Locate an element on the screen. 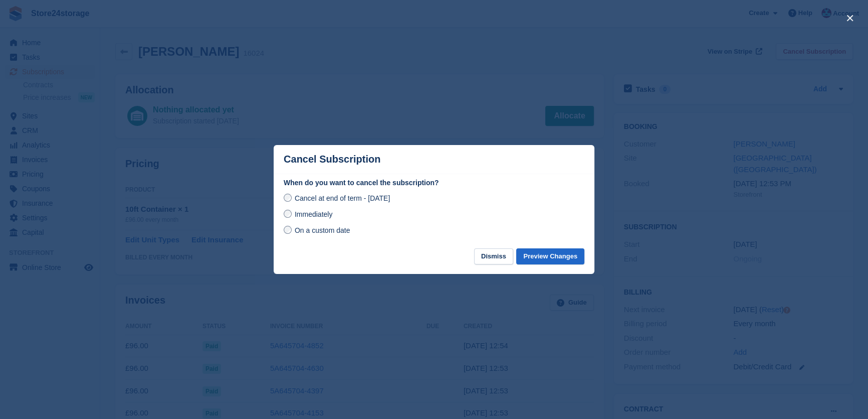 The width and height of the screenshot is (868, 419). button: Dismiss is located at coordinates (493, 256).